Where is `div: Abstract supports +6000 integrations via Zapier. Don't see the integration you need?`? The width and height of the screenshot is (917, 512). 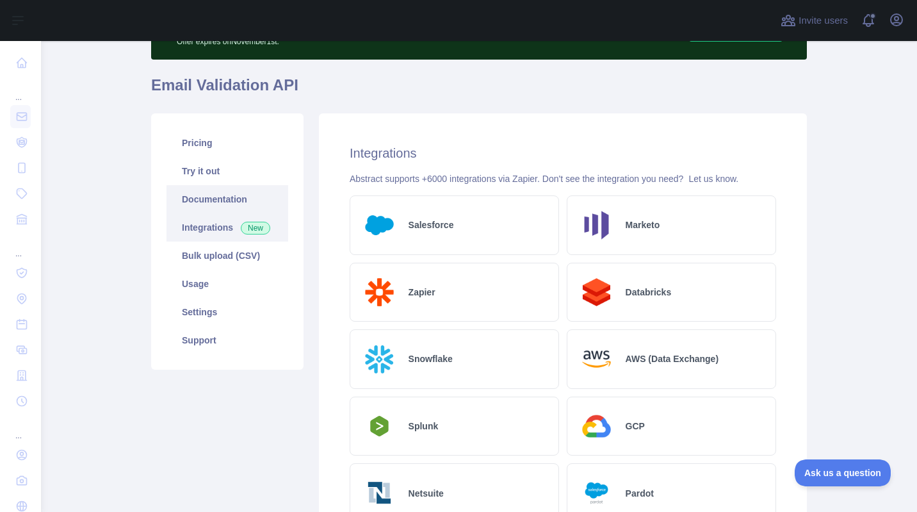
div: Abstract supports +6000 integrations via Zapier. Don't see the integration you need? is located at coordinates (563, 179).